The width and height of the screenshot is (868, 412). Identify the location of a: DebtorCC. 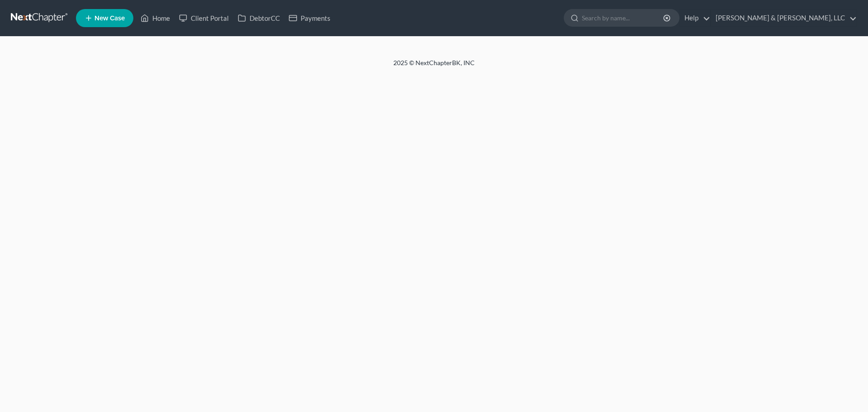
(259, 18).